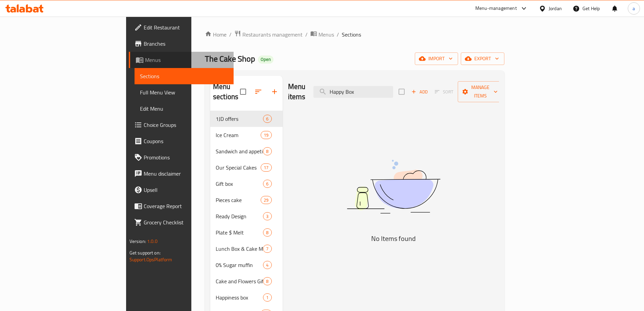 This screenshot has height=311, width=644. What do you see at coordinates (181, 190) in the screenshot?
I see `a: Upsell` at bounding box center [181, 190].